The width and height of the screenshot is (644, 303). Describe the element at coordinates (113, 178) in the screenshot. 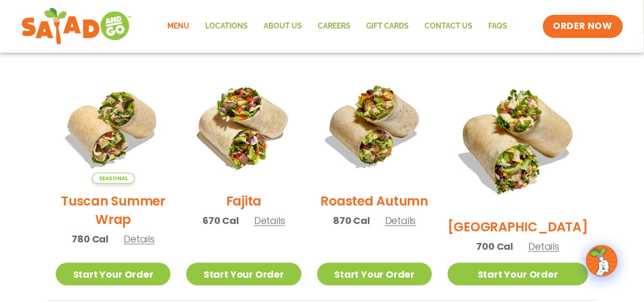

I see `span: Seasonal` at that location.